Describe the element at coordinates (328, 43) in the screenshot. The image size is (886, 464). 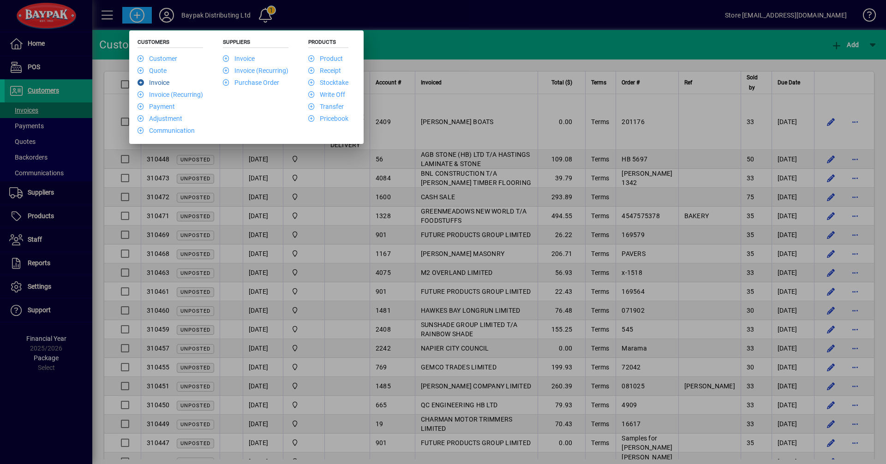
I see `h5: Products` at that location.